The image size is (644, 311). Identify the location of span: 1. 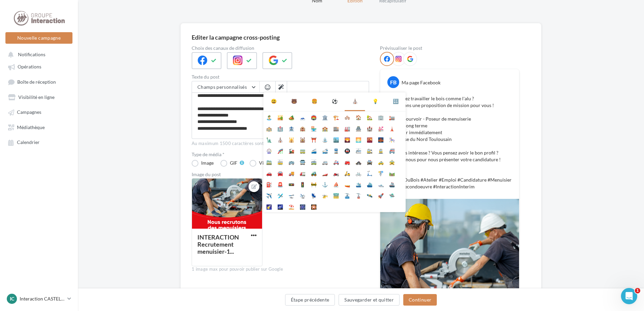
(637, 291).